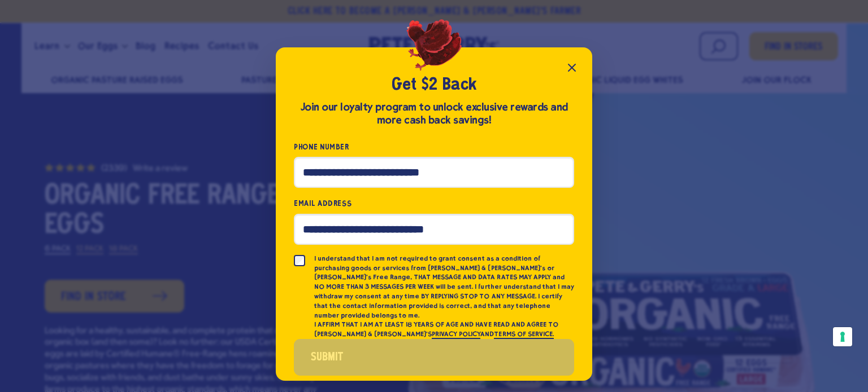  What do you see at coordinates (434, 203) in the screenshot?
I see `label: Email Address` at bounding box center [434, 203].